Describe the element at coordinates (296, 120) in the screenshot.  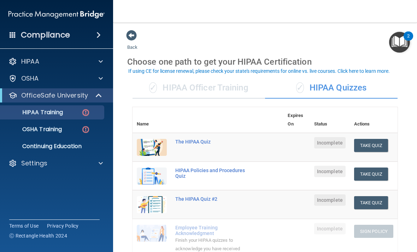
I see `th: Expires On` at that location.